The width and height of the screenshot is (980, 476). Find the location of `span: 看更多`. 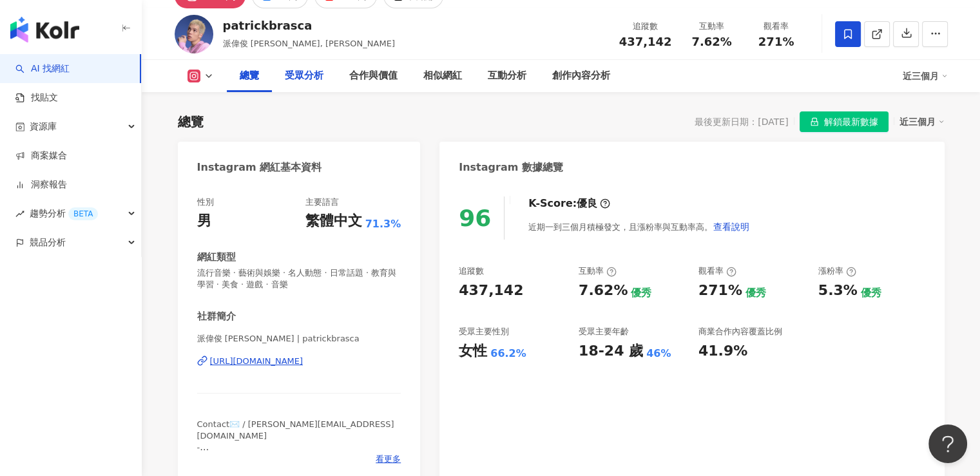

span: 看更多 is located at coordinates (388, 459).